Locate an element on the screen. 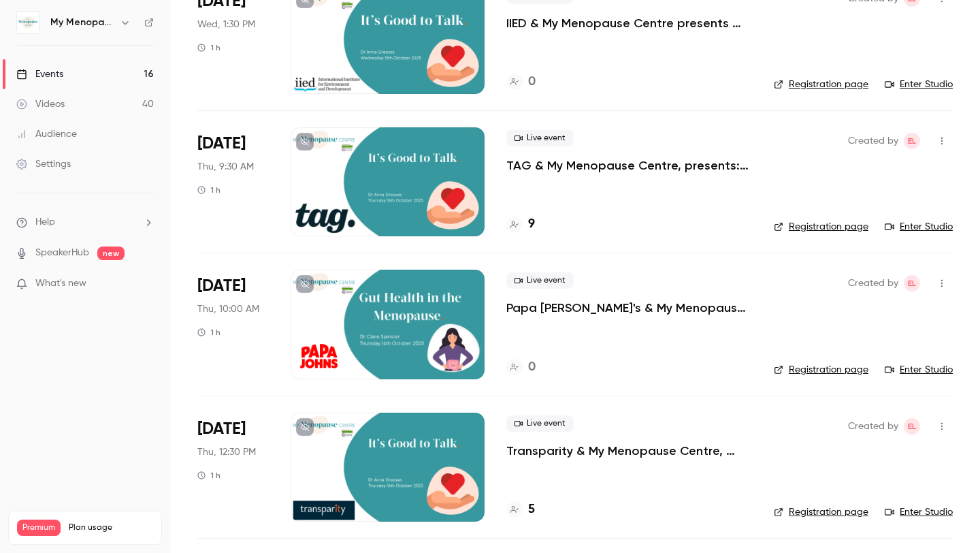 The height and width of the screenshot is (553, 980). a: 9 is located at coordinates (520, 224).